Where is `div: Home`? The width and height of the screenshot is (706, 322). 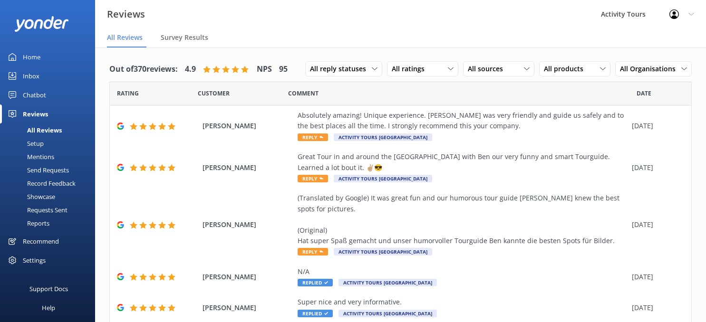 div: Home is located at coordinates (31, 57).